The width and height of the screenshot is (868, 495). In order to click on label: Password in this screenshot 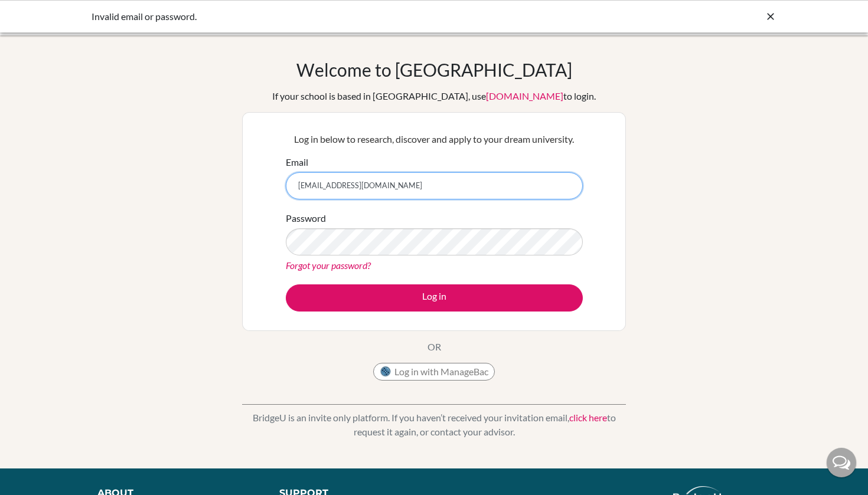, I will do `click(306, 218)`.